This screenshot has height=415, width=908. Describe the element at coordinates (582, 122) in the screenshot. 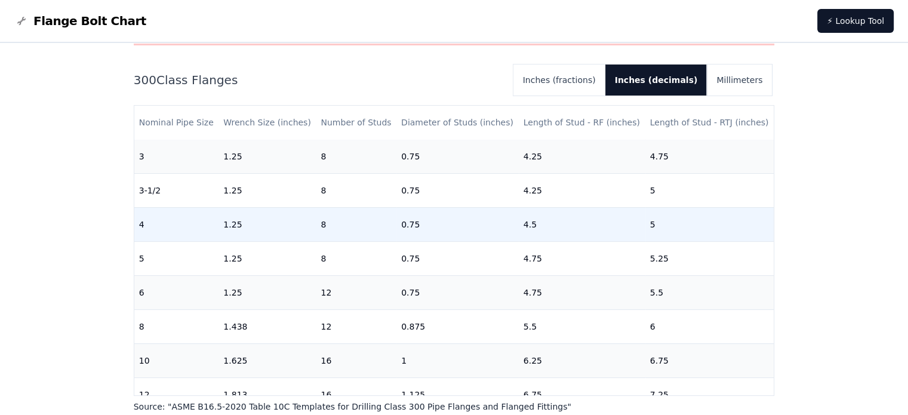

I see `th: Length of Stud - RF (inches)` at that location.